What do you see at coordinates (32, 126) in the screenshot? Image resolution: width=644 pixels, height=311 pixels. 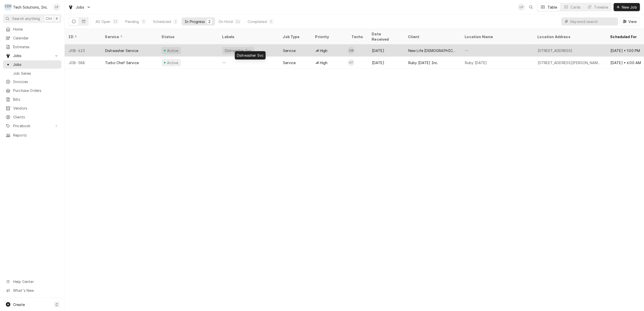 I see `span: Pricebook` at bounding box center [32, 126].